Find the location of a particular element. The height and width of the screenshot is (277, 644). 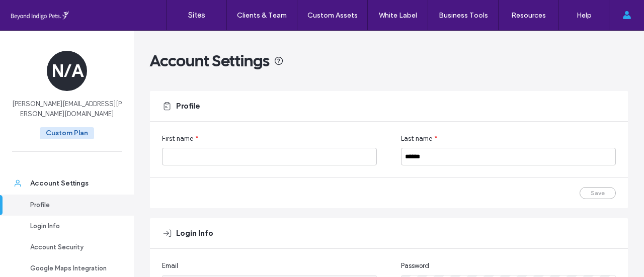

div: Google Maps Integration is located at coordinates (72, 268).